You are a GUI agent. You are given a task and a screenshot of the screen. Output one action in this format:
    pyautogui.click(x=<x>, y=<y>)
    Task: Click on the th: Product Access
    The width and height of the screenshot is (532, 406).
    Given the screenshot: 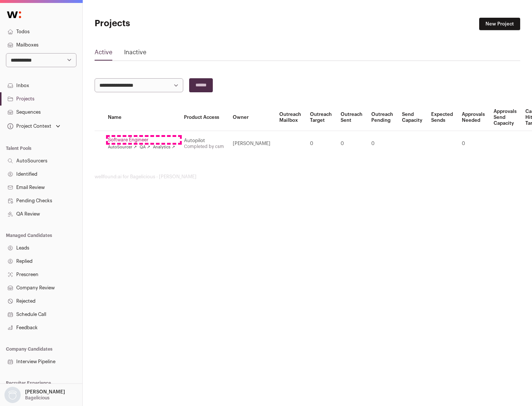 What is the action you would take?
    pyautogui.click(x=204, y=117)
    